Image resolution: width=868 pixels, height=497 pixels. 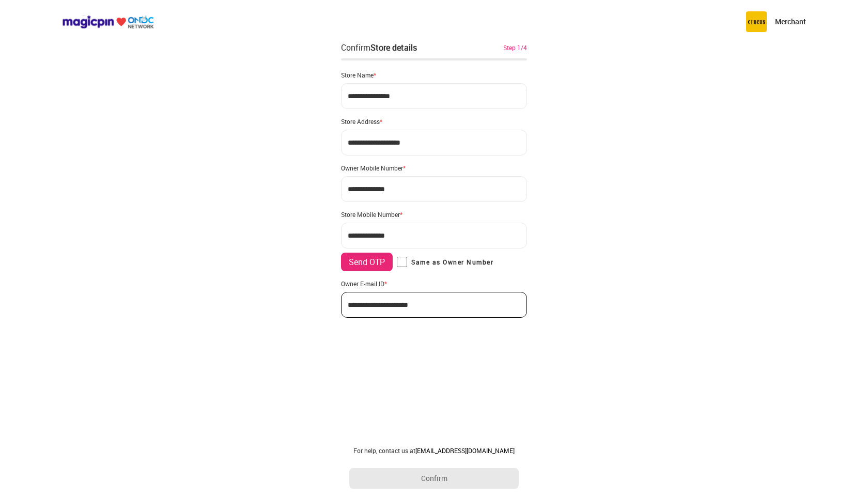 I want to click on div: Owner E-mail ID, so click(x=434, y=284).